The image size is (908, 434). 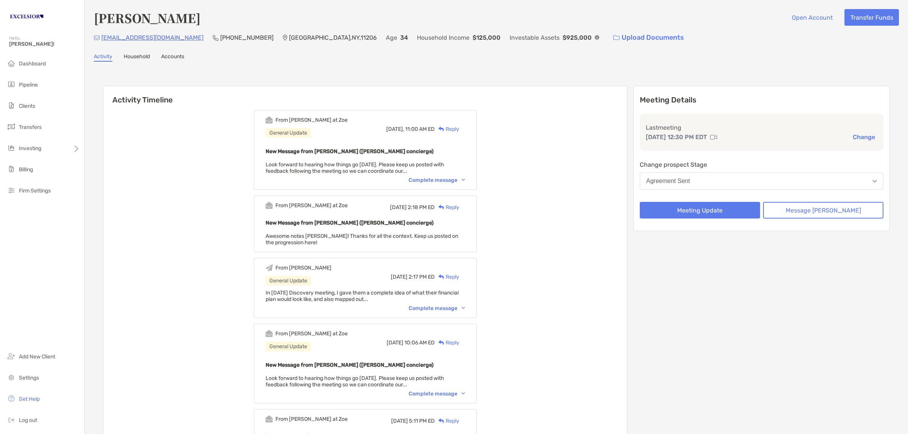 What do you see at coordinates (616, 38) in the screenshot?
I see `img: button icon` at bounding box center [616, 38].